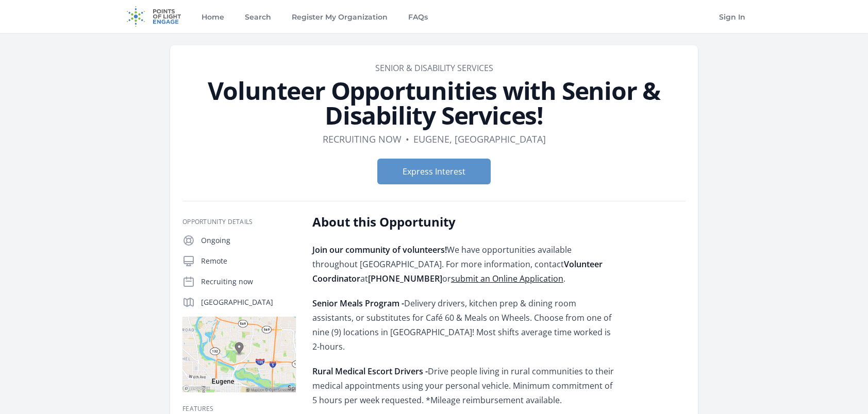 This screenshot has width=868, height=414. Describe the element at coordinates (434, 172) in the screenshot. I see `button: Express Interest` at that location.